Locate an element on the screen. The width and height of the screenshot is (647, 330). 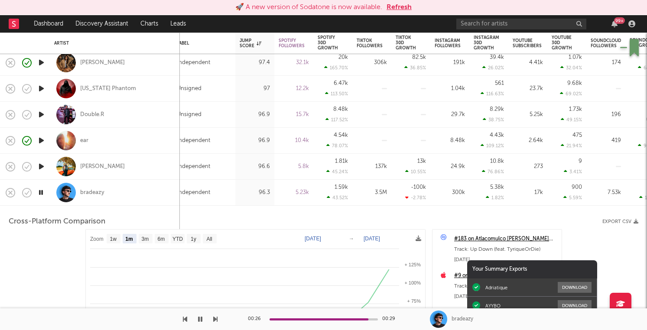
text: + 100% is located at coordinates (413, 283).